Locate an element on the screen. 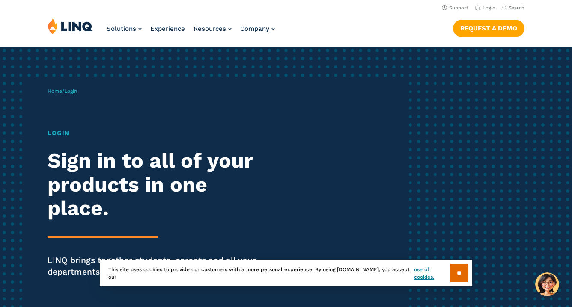 The height and width of the screenshot is (307, 572). span: Solutions is located at coordinates (121, 29).